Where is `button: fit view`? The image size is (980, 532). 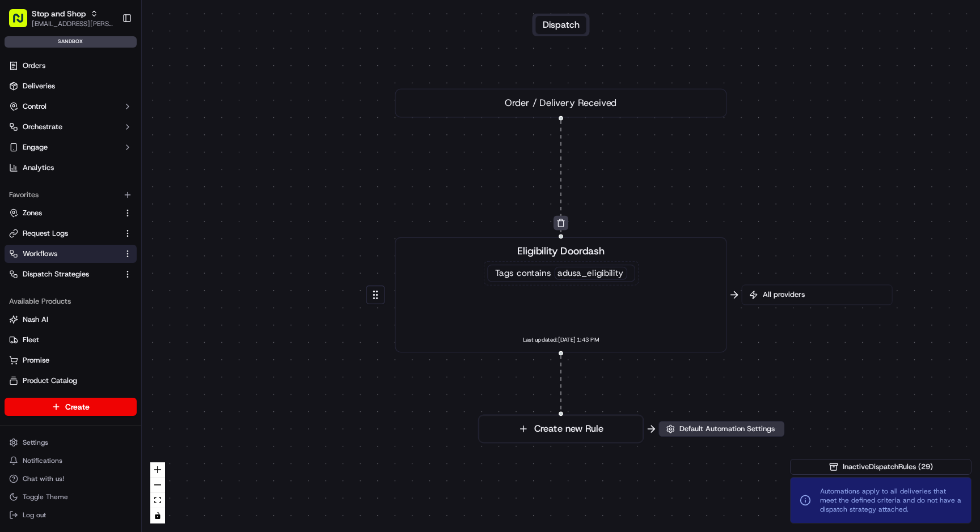 button: fit view is located at coordinates (158, 501).